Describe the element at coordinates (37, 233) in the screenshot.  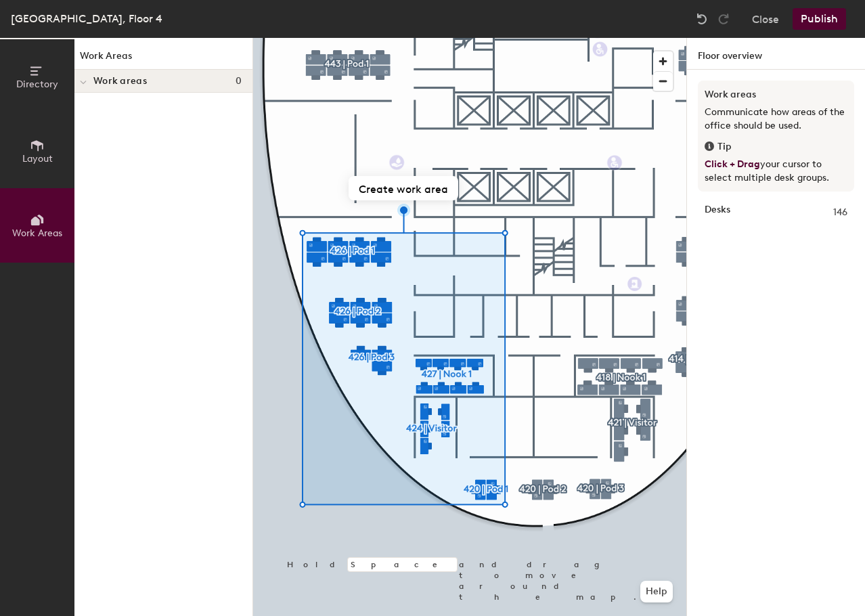
I see `span: Work Areas` at that location.